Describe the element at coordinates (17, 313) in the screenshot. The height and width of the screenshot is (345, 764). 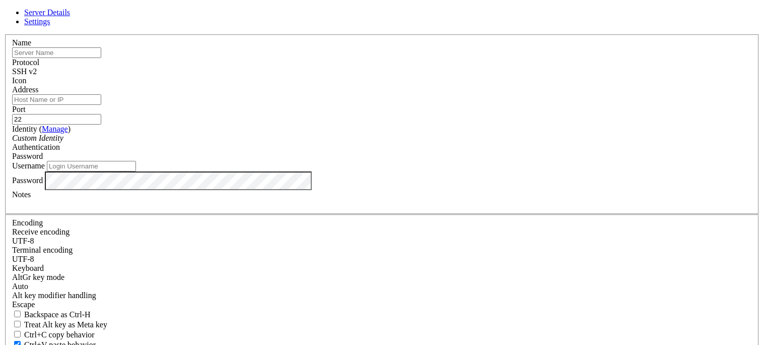
I see `input: Backspace as Ctrl-H` at that location.